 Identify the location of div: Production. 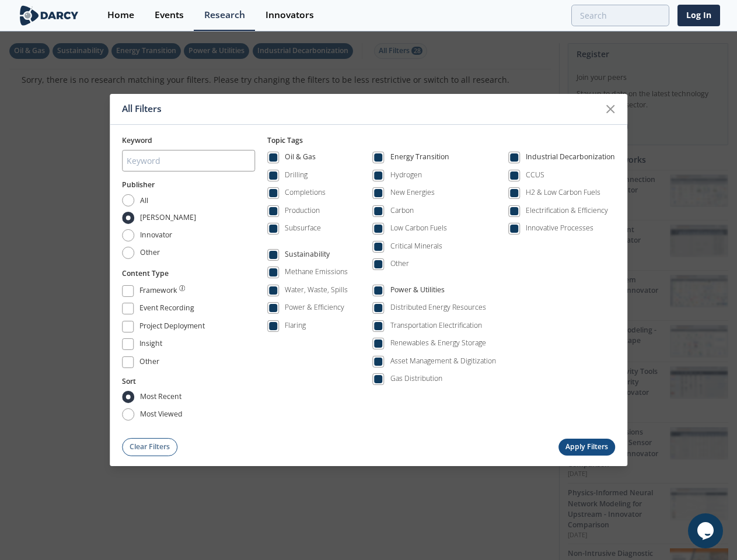
(302, 211).